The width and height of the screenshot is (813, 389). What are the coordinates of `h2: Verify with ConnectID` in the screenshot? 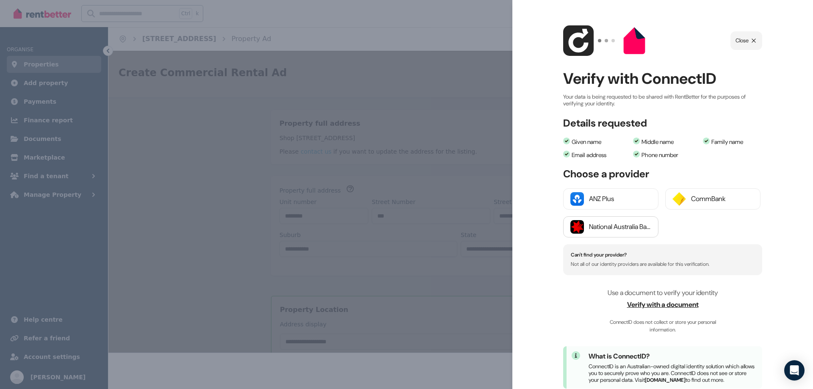 It's located at (662, 79).